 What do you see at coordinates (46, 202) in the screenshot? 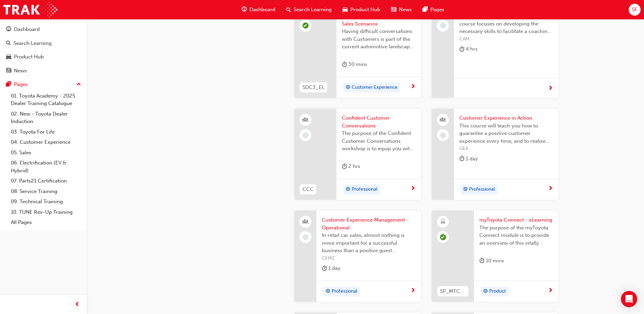
I see `a: 09. Technical Training` at bounding box center [46, 202].